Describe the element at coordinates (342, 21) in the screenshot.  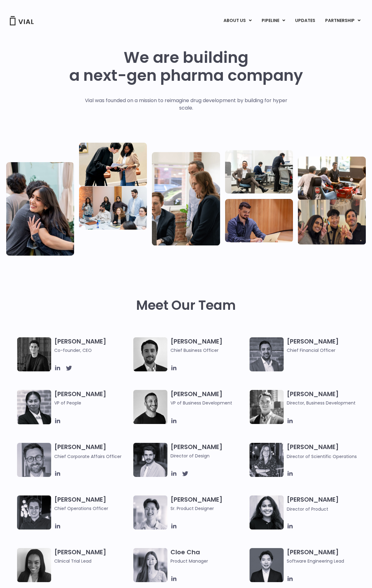
I see `a: PARTNERSHIPMenu Toggle` at that location.